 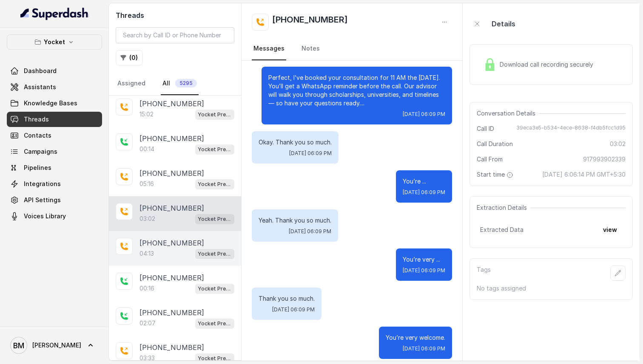 What do you see at coordinates (424, 181) in the screenshot?
I see `p: You’re ...` at bounding box center [424, 181].